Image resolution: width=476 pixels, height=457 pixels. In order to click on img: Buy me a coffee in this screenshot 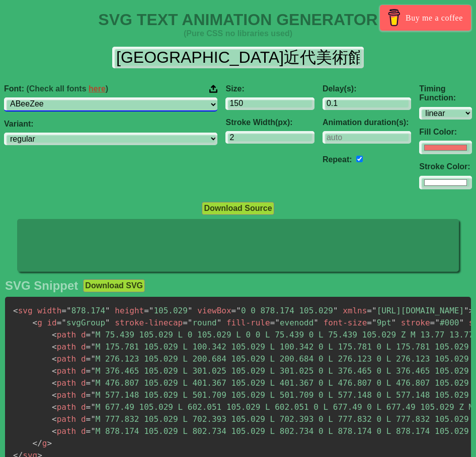, I will do `click(394, 18)`.